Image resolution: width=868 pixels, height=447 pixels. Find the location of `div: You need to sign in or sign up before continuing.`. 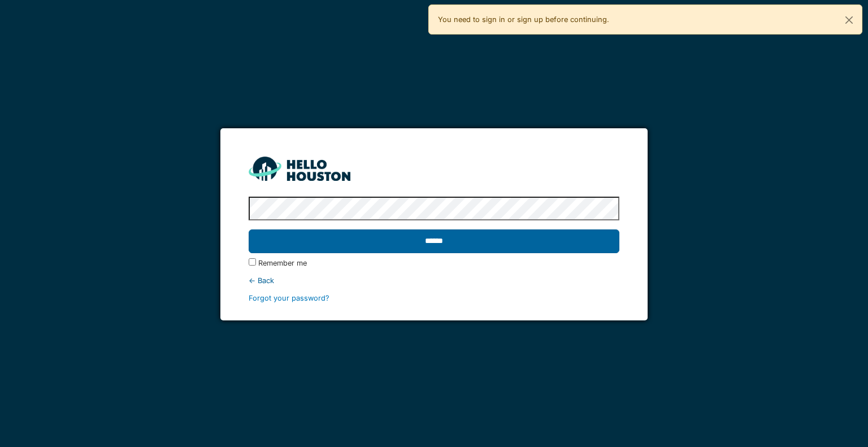

div: You need to sign in or sign up before continuing. is located at coordinates (646, 20).